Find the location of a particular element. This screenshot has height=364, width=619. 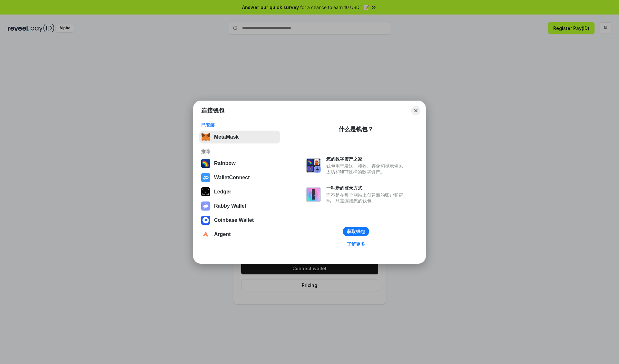

button: WalletConnect is located at coordinates (240, 178).